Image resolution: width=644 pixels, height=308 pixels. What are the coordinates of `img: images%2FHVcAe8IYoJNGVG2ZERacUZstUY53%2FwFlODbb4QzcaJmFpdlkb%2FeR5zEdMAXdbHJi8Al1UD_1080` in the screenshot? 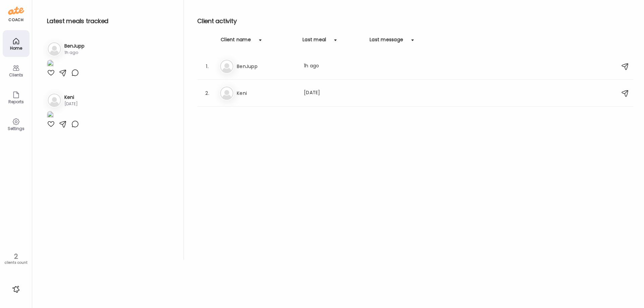 It's located at (50, 64).